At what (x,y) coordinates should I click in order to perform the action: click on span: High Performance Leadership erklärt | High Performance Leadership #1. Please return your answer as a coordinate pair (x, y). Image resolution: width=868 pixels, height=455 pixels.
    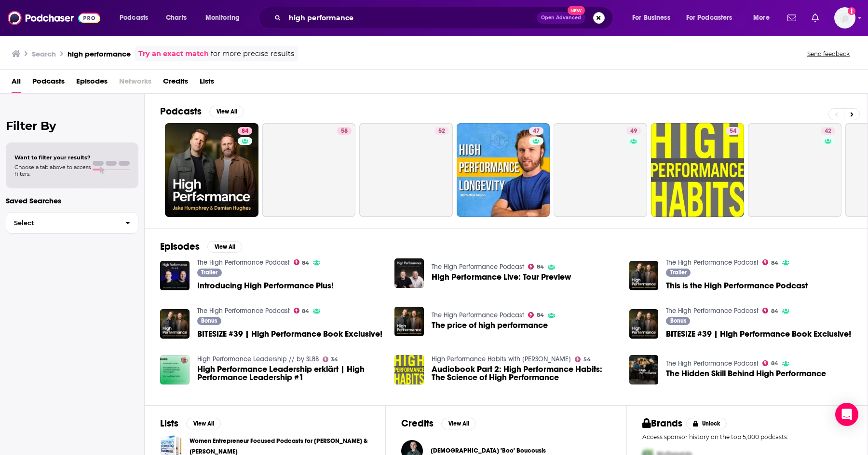
    Looking at the image, I should click on (290, 373).